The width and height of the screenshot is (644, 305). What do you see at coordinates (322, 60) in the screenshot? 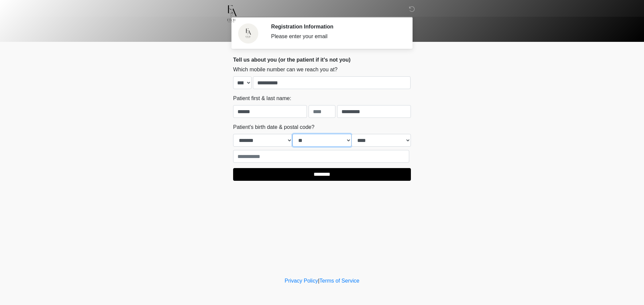
I see `h2: Tell us about you (or the patient if it's not you)` at bounding box center [322, 60].